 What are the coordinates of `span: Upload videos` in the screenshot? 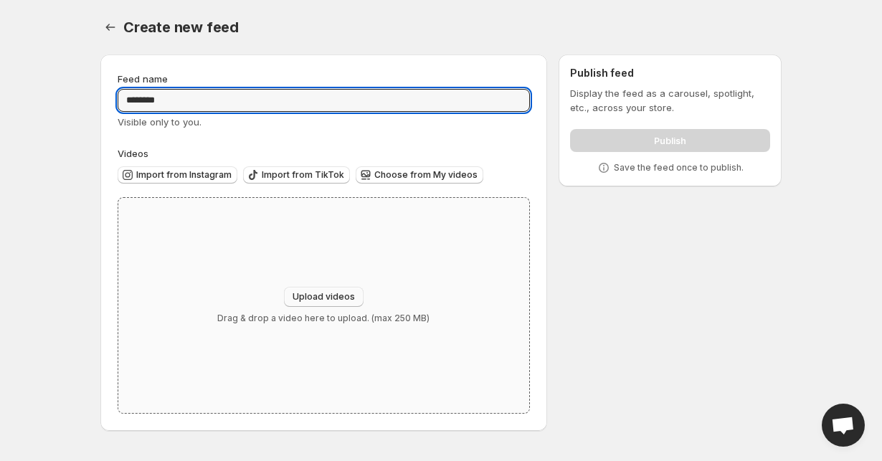 It's located at (323, 297).